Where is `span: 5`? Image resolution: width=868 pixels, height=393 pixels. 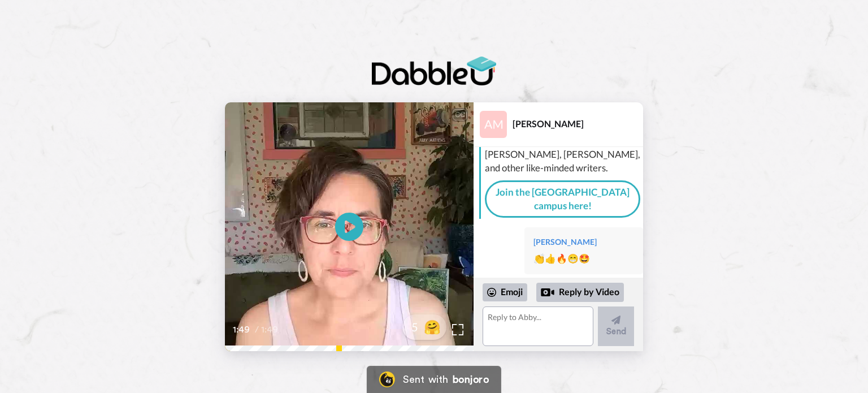 span: 5 is located at coordinates (410, 327).